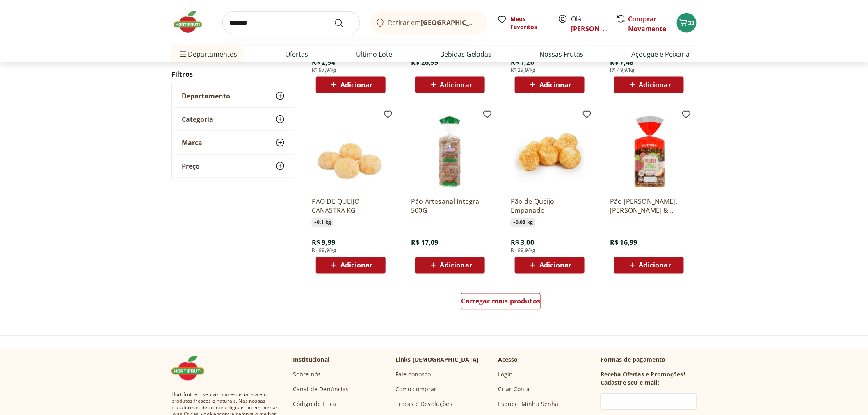  I want to click on a: Criar Conta, so click(514, 390).